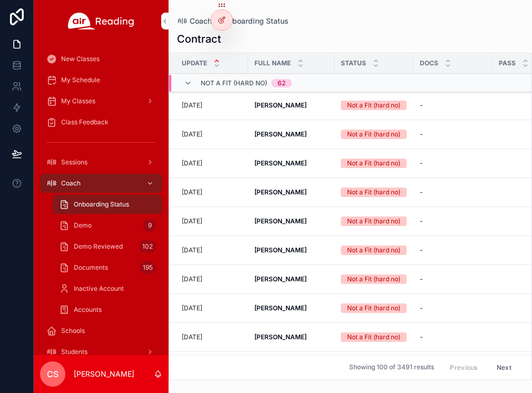 The height and width of the screenshot is (393, 532). Describe the element at coordinates (73, 331) in the screenshot. I see `span: Schools` at that location.